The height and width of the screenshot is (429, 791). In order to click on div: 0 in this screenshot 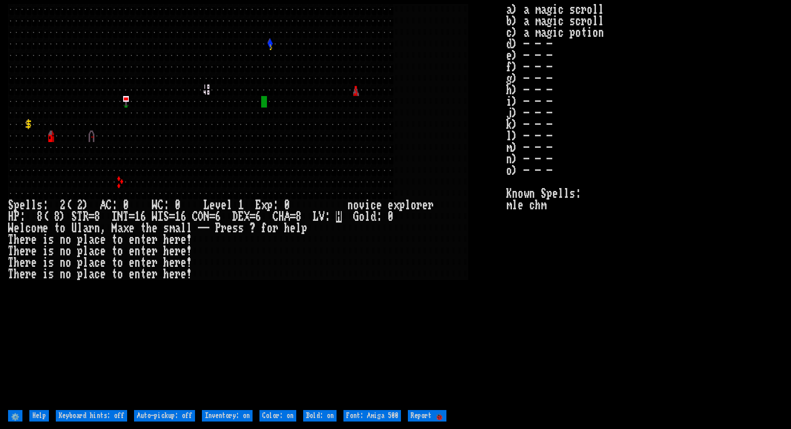, I will do `click(126, 205)`.